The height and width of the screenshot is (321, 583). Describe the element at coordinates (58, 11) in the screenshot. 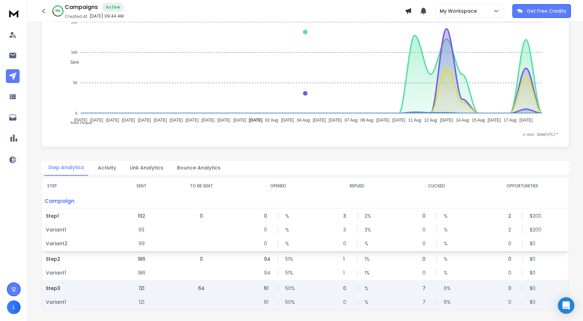

I see `p: 66 %` at that location.